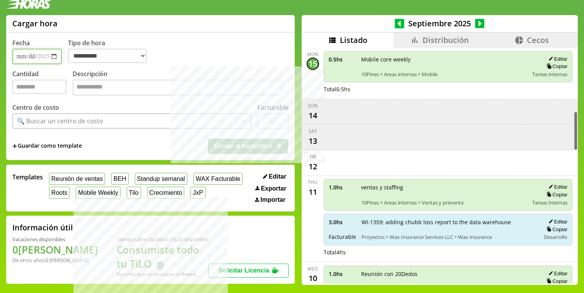 The height and width of the screenshot is (293, 584). Describe the element at coordinates (444, 202) in the screenshot. I see `span: 10Pines > Areas internas > Ventas y preventa` at that location.